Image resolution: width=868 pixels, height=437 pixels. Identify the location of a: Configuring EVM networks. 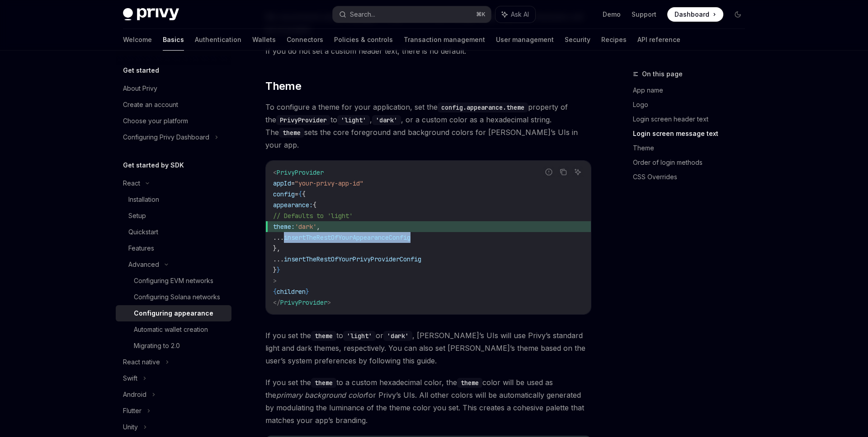
(174, 281).